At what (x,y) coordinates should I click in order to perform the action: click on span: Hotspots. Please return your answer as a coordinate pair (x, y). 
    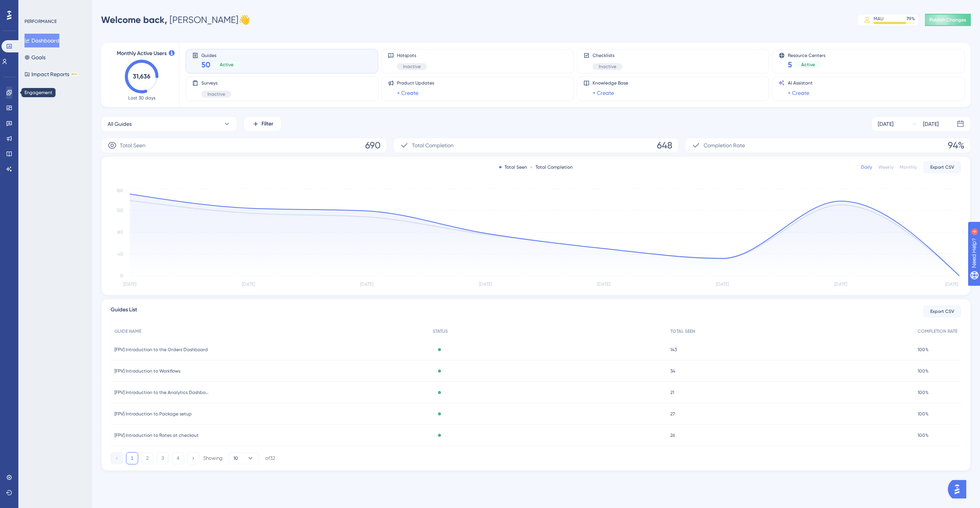
    Looking at the image, I should click on (412, 56).